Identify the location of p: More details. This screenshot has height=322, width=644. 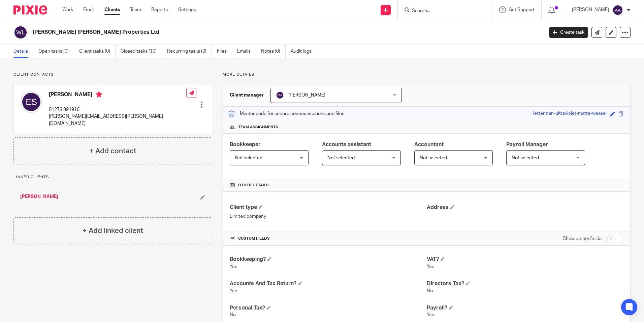
(427, 75).